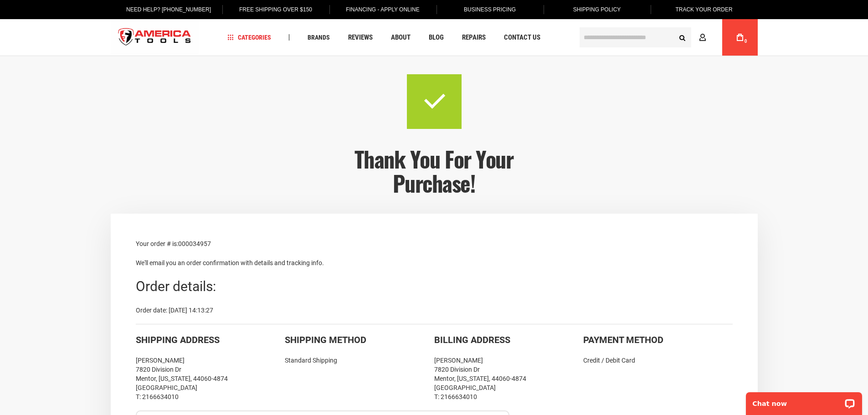 This screenshot has width=868, height=415. What do you see at coordinates (195, 244) in the screenshot?
I see `span: 000034957` at bounding box center [195, 244].